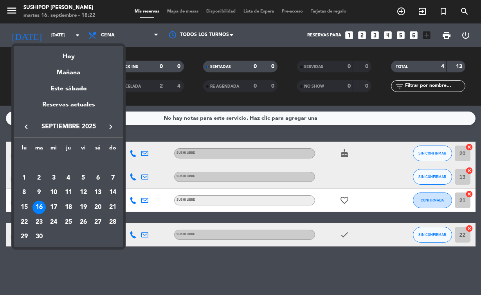  I want to click on div: Reservas actuales, so click(68, 108).